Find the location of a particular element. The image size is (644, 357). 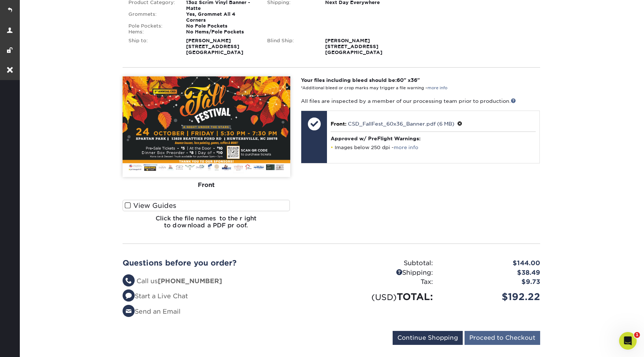

div: $9.73 is located at coordinates (492, 282).